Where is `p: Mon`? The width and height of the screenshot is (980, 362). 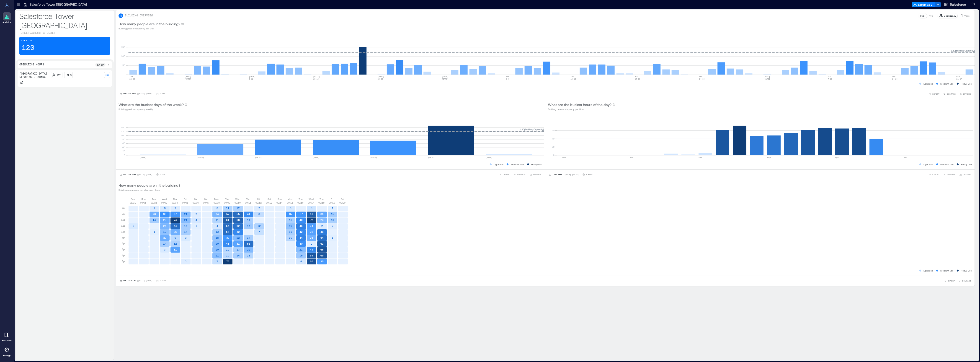
p: Mon is located at coordinates (144, 199).